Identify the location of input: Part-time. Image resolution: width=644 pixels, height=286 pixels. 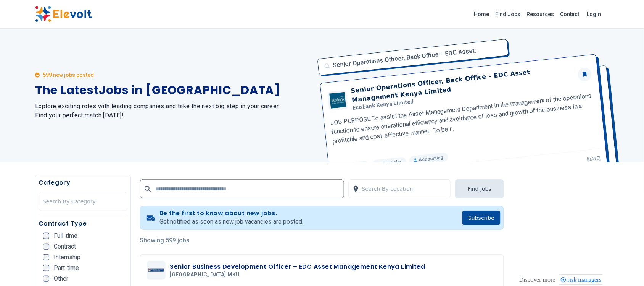
(46, 268).